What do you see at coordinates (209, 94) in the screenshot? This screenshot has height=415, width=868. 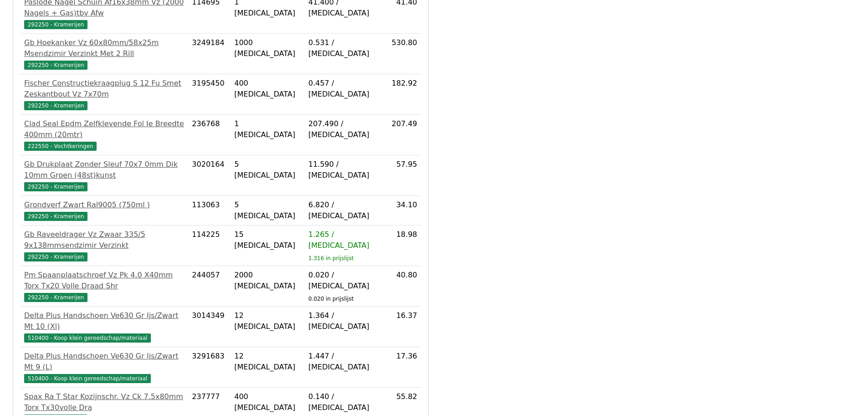 I see `td: 3195450` at bounding box center [209, 94].